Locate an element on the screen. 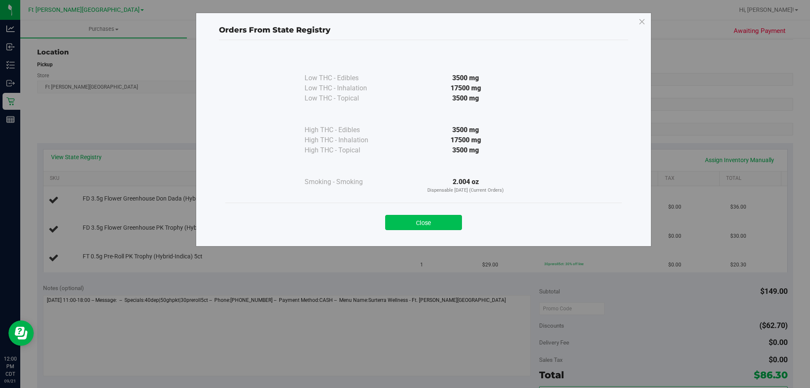 The width and height of the screenshot is (810, 388). span: Orders From State Registry is located at coordinates (275, 30).